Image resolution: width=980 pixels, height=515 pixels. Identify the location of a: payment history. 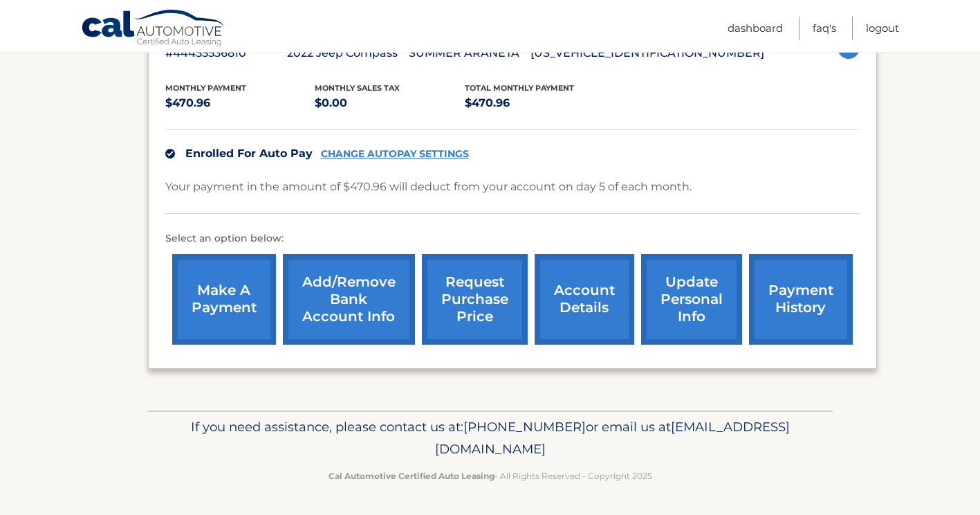
(801, 299).